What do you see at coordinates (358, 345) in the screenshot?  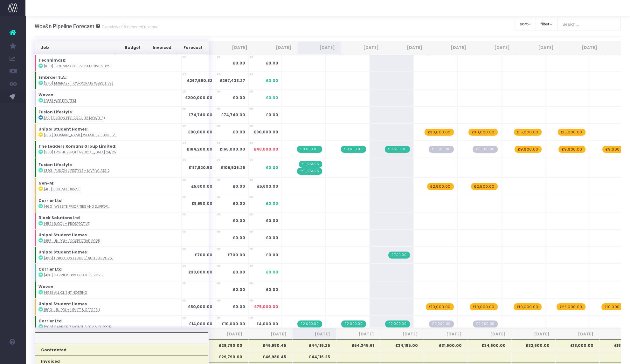 I see `th: £54,345.61` at bounding box center [358, 345].